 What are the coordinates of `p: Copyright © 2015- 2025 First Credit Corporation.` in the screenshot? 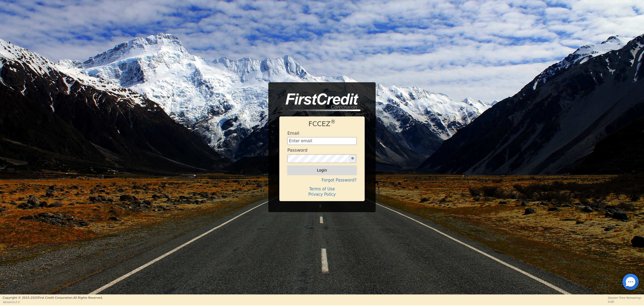 It's located at (53, 297).